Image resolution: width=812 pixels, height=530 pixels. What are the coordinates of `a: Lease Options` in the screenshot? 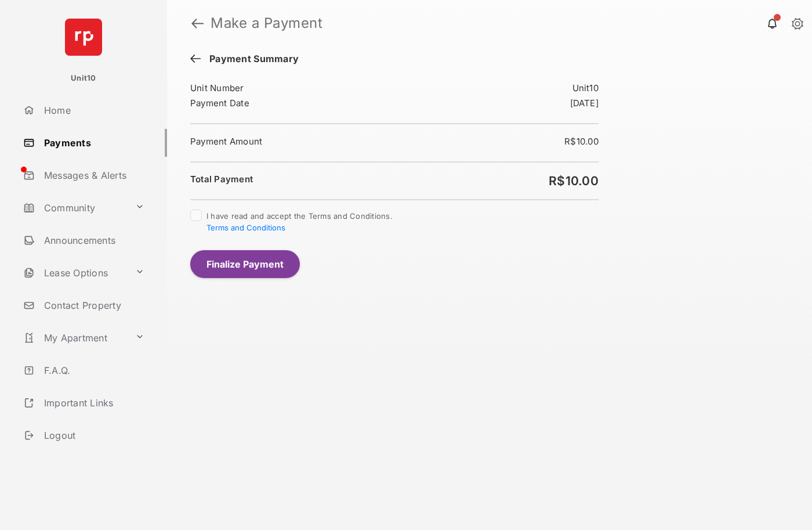 It's located at (74, 273).